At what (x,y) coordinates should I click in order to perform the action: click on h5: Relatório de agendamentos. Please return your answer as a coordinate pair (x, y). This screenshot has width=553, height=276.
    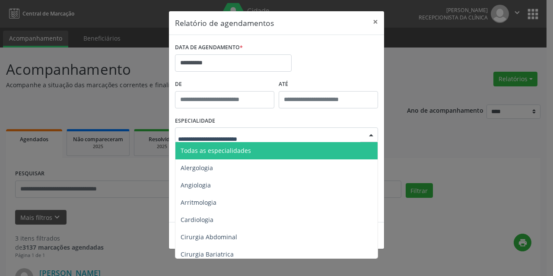
    Looking at the image, I should click on (224, 23).